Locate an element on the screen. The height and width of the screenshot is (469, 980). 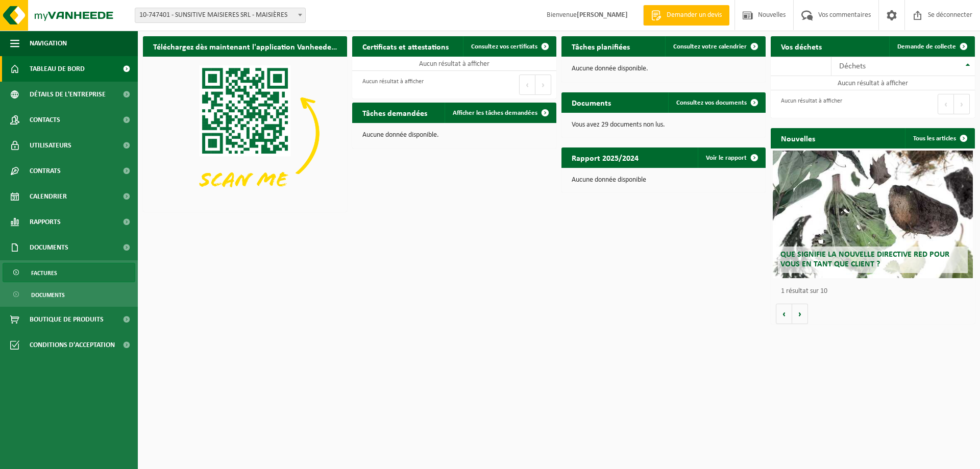
font: Tableau de bord is located at coordinates (57, 69).